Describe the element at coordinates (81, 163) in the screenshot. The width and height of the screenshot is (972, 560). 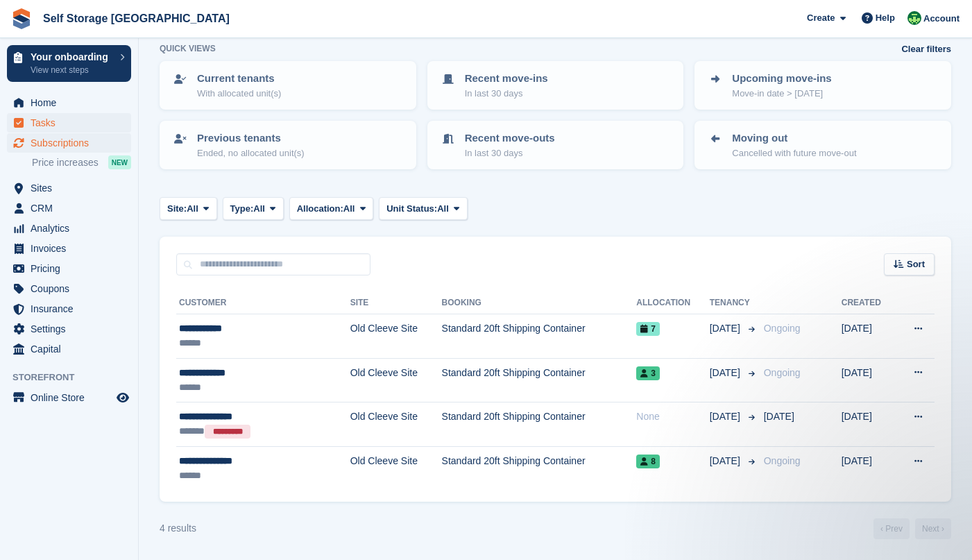
I see `a: Price increases NEW` at that location.